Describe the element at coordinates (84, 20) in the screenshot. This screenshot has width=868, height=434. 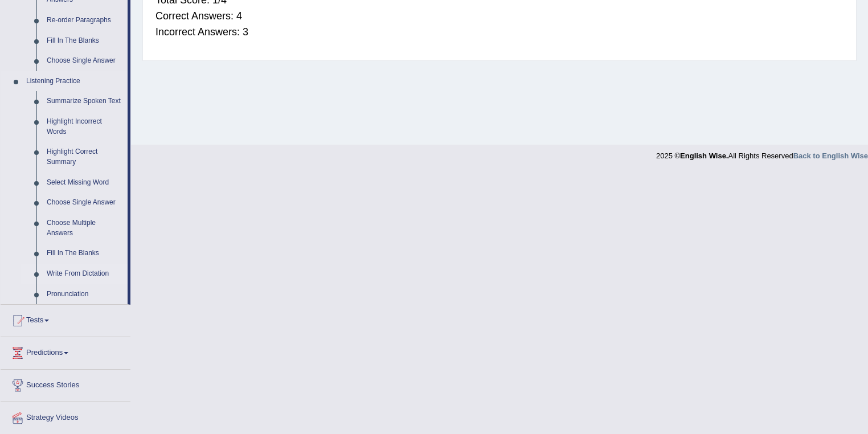
I see `a: Re-order Paragraphs` at that location.